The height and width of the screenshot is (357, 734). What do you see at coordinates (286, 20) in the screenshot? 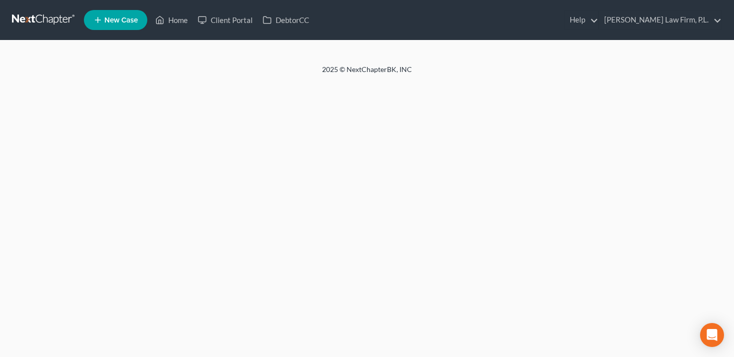
I see `a: DebtorCC` at bounding box center [286, 20].